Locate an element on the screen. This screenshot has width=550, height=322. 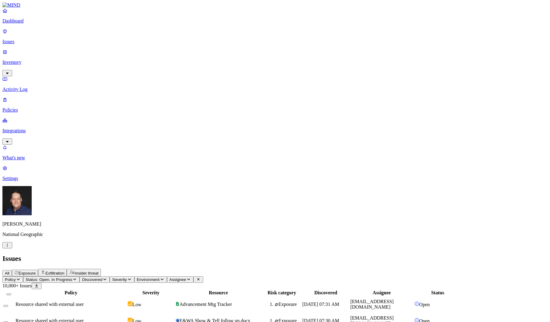
a: Activity Log is located at coordinates (275, 84).